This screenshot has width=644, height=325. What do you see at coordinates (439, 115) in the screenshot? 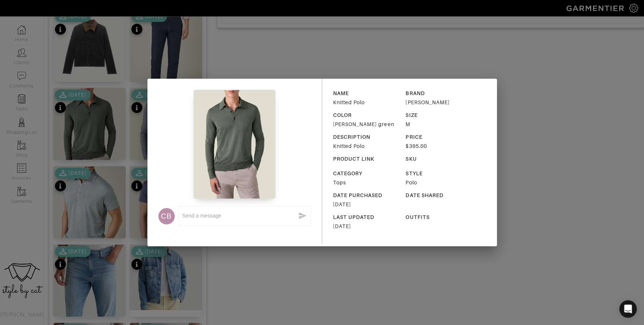
I see `div: SIZE` at bounding box center [439, 115].